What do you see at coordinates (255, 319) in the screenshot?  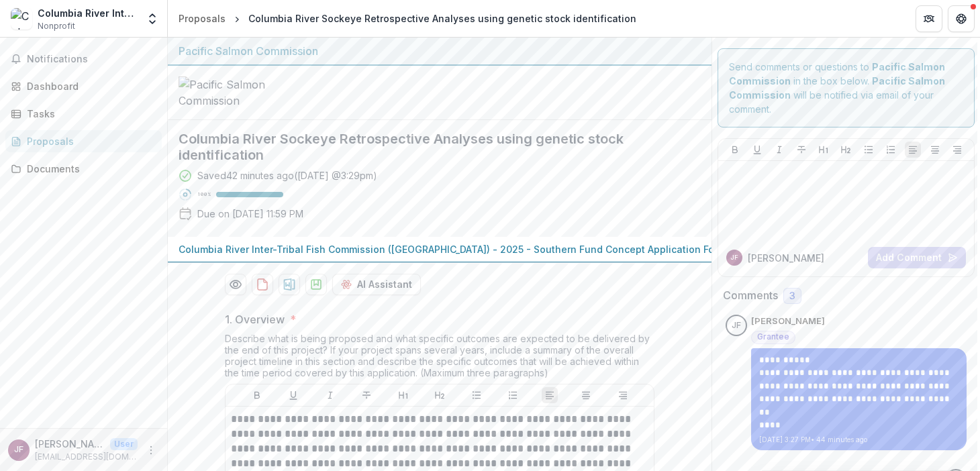 I see `p: 1. Overview` at bounding box center [255, 319].